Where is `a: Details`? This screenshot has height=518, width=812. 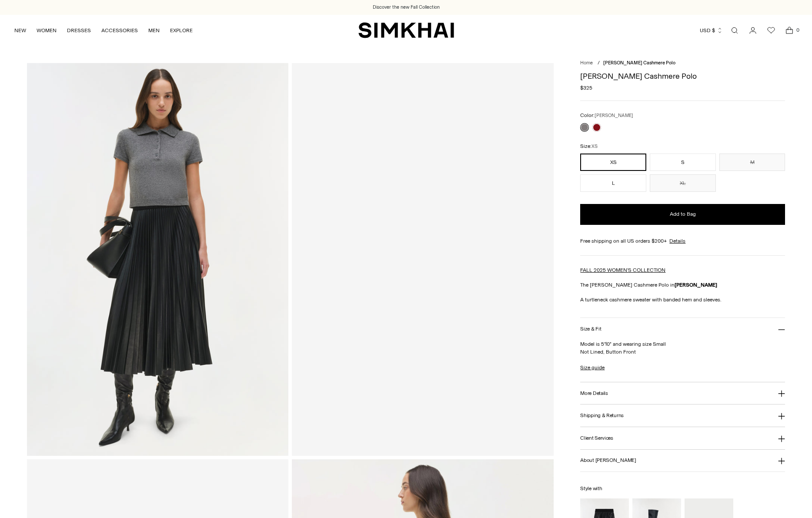
a: Details is located at coordinates (677, 241).